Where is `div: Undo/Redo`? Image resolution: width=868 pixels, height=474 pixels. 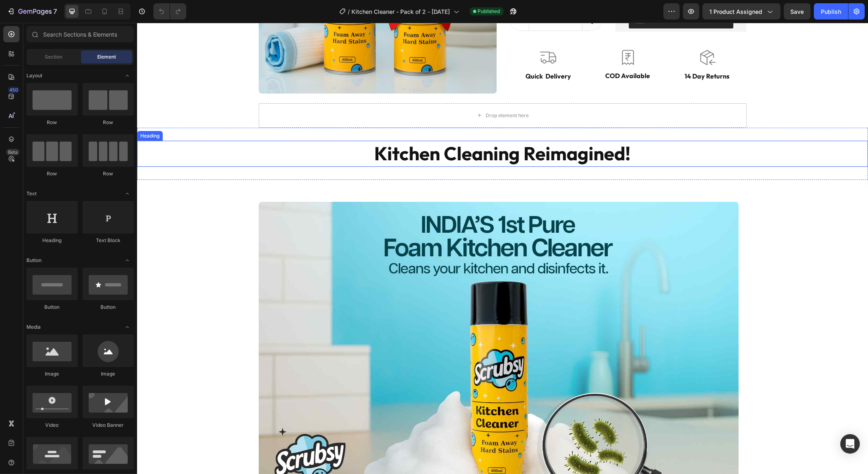
div: Undo/Redo is located at coordinates (170, 11).